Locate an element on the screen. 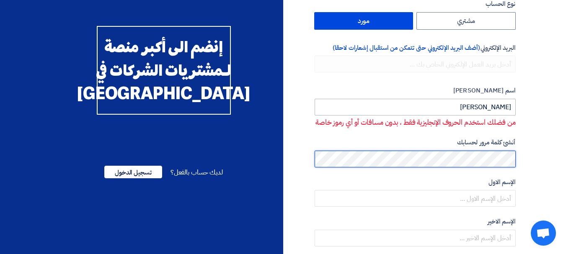 This screenshot has width=566, height=254. a: تسجيل الدخول is located at coordinates (133, 173).